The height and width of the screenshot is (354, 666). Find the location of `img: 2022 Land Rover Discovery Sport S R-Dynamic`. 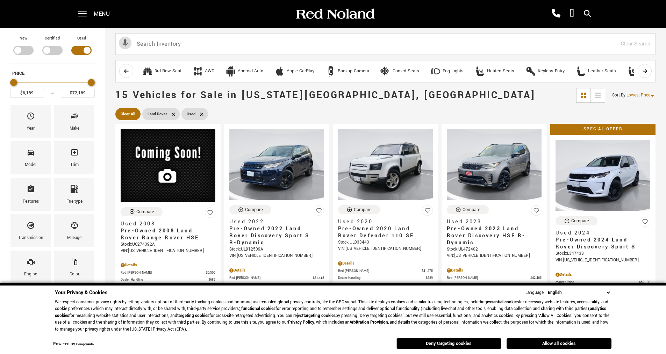

img: 2022 Land Rover Discovery Sport S R-Dynamic is located at coordinates (276, 164).